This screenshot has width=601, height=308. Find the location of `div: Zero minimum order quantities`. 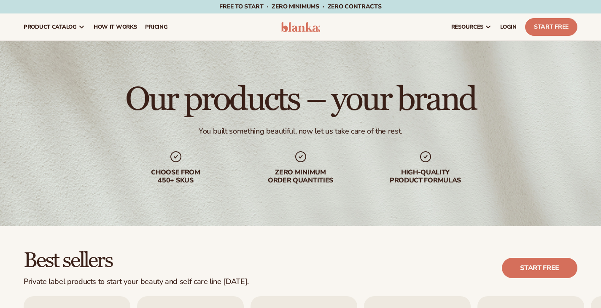

div: Zero minimum order quantities is located at coordinates (301, 177).